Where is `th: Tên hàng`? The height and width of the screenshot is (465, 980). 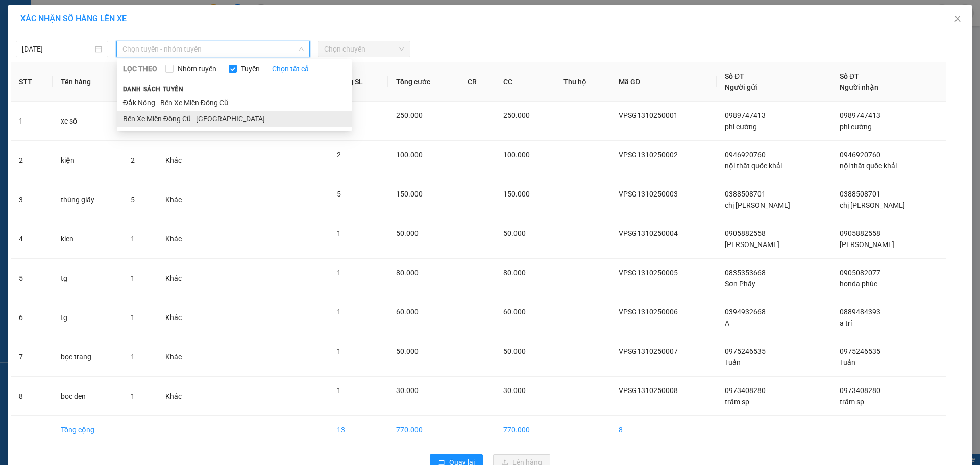
th: Tên hàng is located at coordinates (88, 81).